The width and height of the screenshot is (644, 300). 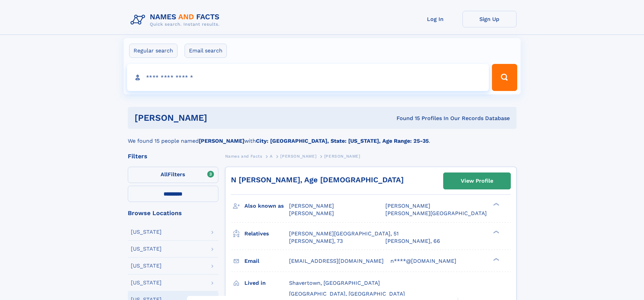 What do you see at coordinates (271, 156) in the screenshot?
I see `span: A` at bounding box center [271, 156].